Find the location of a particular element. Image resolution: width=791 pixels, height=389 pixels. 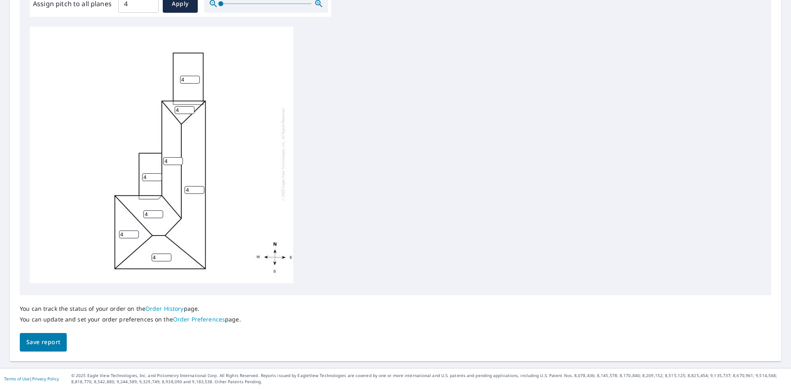

button: Save report is located at coordinates (43, 342).